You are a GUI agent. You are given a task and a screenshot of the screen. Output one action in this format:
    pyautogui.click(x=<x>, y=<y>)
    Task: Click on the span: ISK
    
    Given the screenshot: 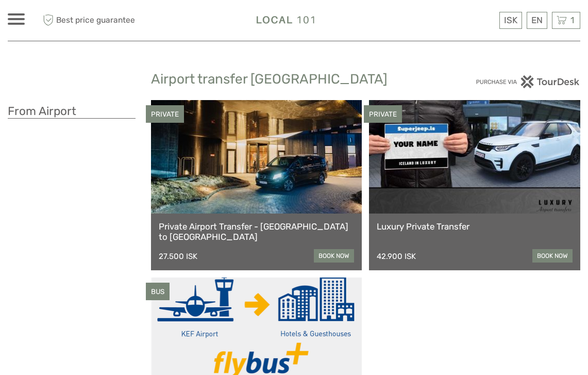 What is the action you would take?
    pyautogui.click(x=511, y=20)
    